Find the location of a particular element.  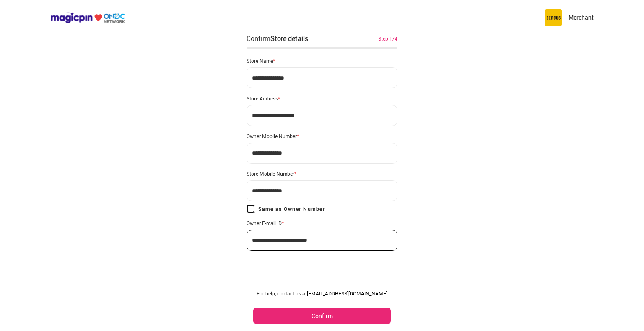

div: For help, contact us at is located at coordinates (322, 294).